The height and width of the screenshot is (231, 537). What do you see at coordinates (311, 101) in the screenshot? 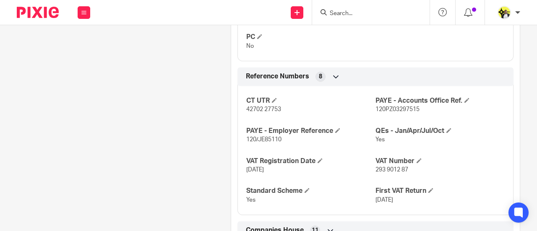
I see `h4: CT UTR` at bounding box center [311, 101].